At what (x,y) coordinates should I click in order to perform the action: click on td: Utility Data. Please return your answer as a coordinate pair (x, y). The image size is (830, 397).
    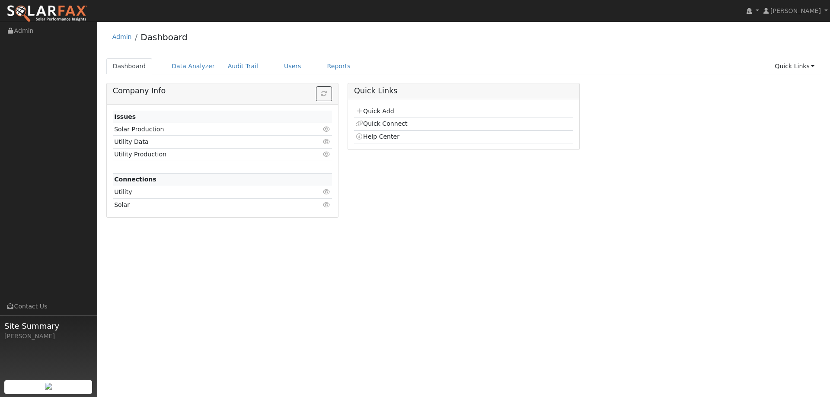
    Looking at the image, I should click on (204, 142).